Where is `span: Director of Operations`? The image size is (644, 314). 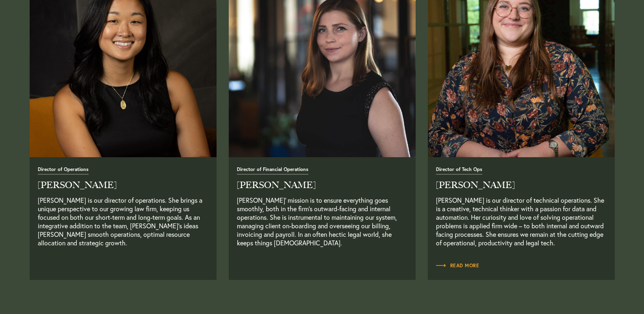
span: Director of Operations is located at coordinates (63, 171).